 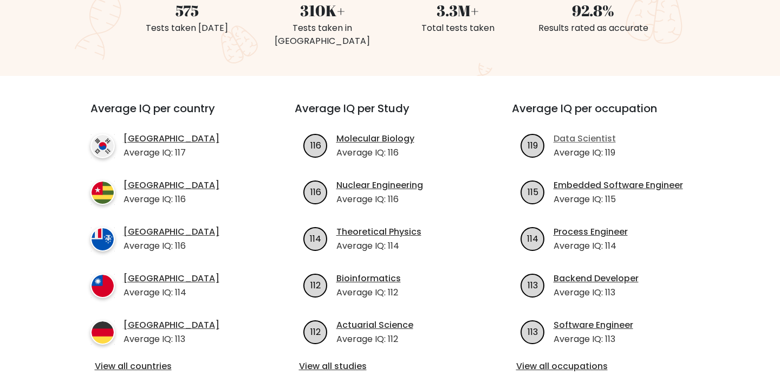 I want to click on a: Process Engineer, so click(x=590, y=232).